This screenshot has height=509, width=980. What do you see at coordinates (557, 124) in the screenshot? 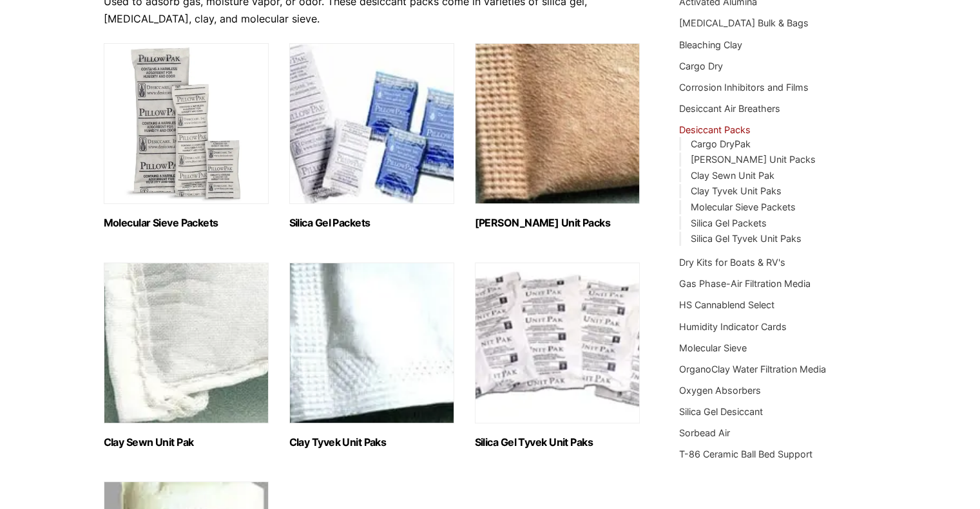
I see `img: Clay Kraft Unit Packs` at bounding box center [557, 124].